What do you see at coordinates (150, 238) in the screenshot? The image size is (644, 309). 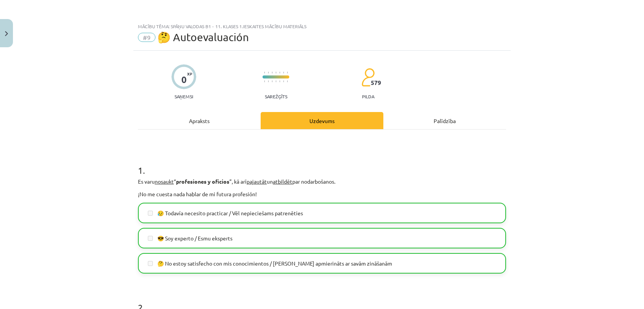 I see `input: 😎 Soy experto / Esmu eksperts` at bounding box center [150, 238].